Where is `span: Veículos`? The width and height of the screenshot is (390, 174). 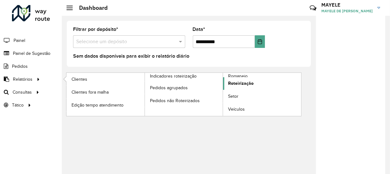
span: Veículos is located at coordinates (236, 109).